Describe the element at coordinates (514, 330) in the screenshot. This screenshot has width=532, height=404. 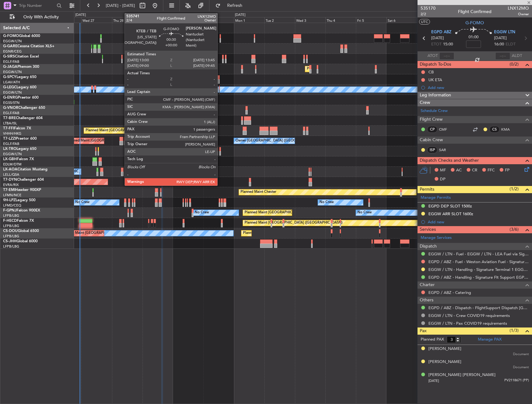
I see `span: (1/3)` at that location.